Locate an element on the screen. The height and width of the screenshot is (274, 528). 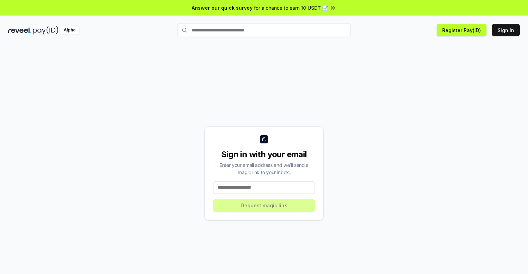
img: logo_small is located at coordinates (264, 139).